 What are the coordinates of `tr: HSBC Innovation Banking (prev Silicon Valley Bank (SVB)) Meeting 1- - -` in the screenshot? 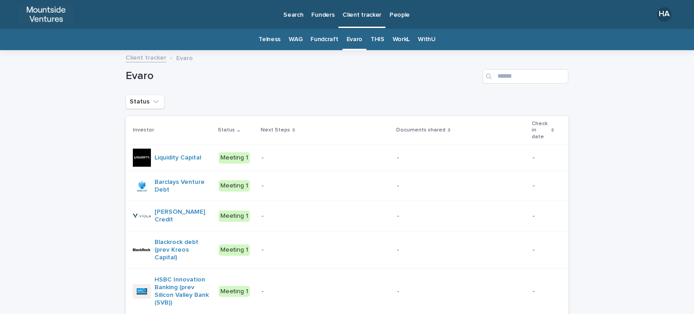 It's located at (347, 292).